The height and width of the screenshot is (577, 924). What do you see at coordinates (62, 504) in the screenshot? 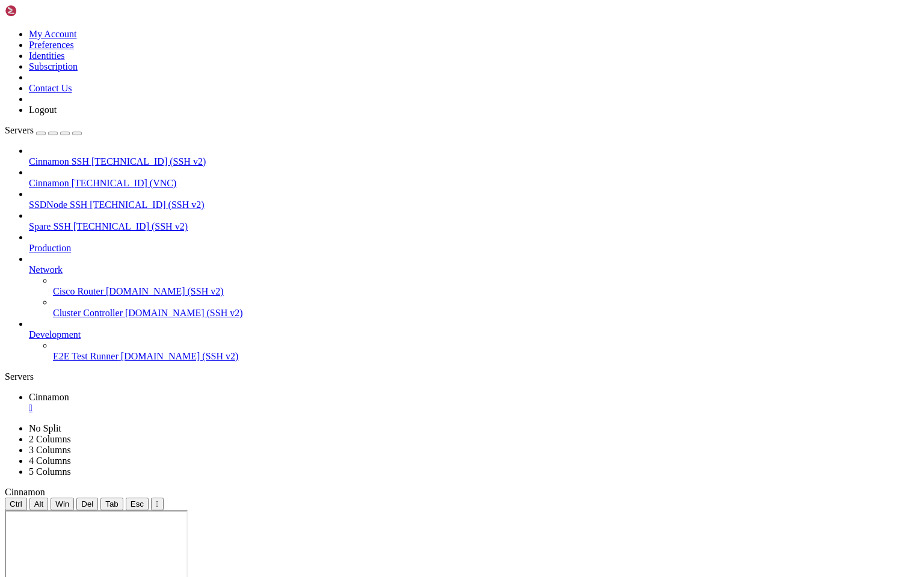
I see `button: Win` at bounding box center [62, 504].